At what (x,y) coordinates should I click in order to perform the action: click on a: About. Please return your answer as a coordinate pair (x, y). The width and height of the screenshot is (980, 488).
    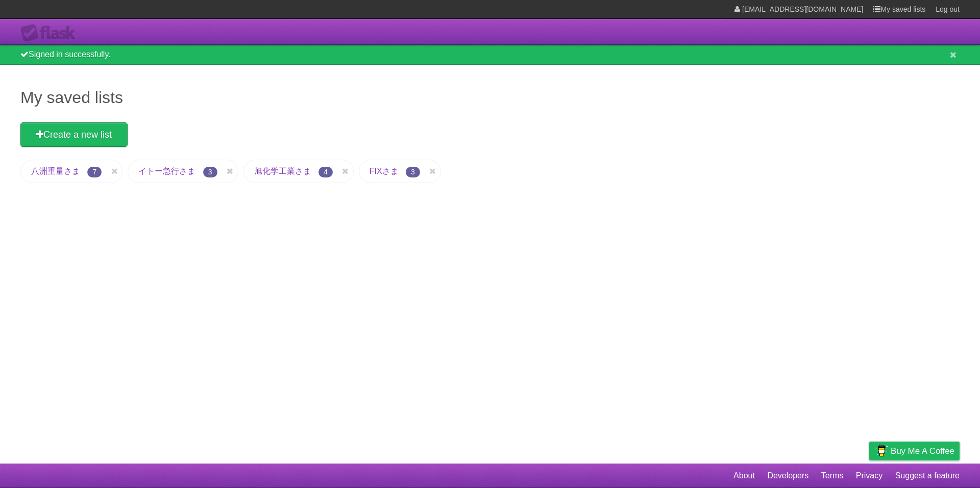
    Looking at the image, I should click on (744, 476).